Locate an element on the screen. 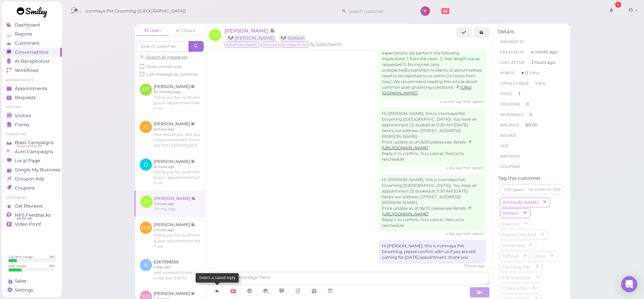 The height and width of the screenshot is (299, 644). a: Open is located at coordinates (153, 31).